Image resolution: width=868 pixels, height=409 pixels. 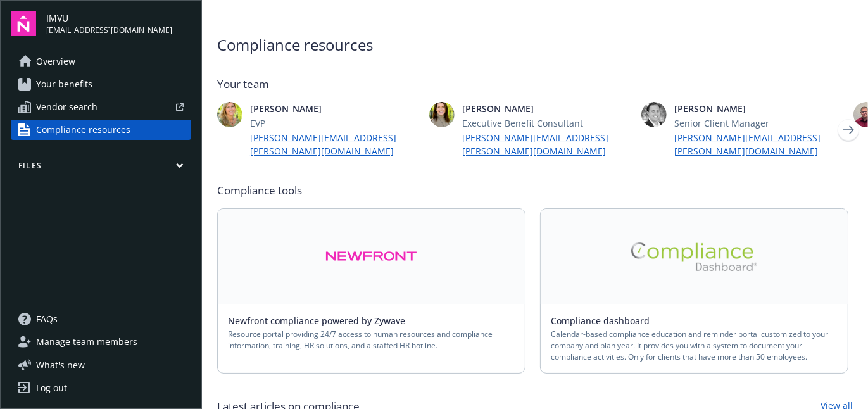 What do you see at coordinates (101, 62) in the screenshot?
I see `a: Overview` at bounding box center [101, 62].